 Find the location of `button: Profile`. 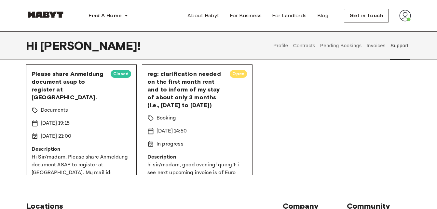

button: Profile is located at coordinates (281, 46).